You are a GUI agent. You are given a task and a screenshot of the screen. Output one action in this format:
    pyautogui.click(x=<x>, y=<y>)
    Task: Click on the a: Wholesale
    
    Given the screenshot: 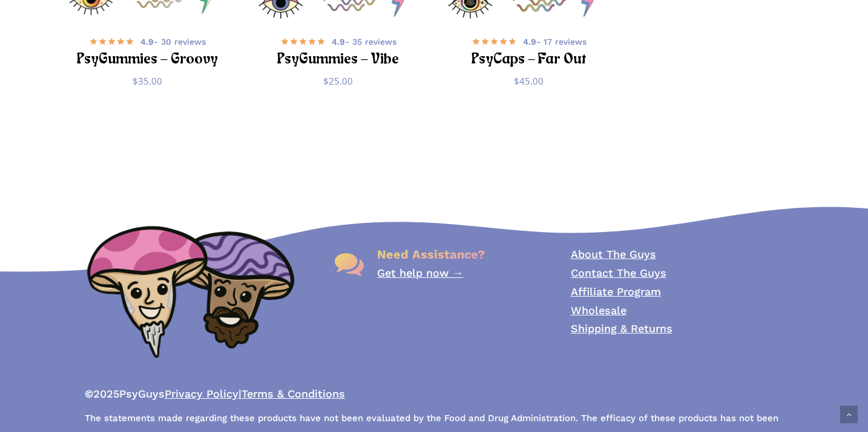 What is the action you would take?
    pyautogui.click(x=599, y=310)
    